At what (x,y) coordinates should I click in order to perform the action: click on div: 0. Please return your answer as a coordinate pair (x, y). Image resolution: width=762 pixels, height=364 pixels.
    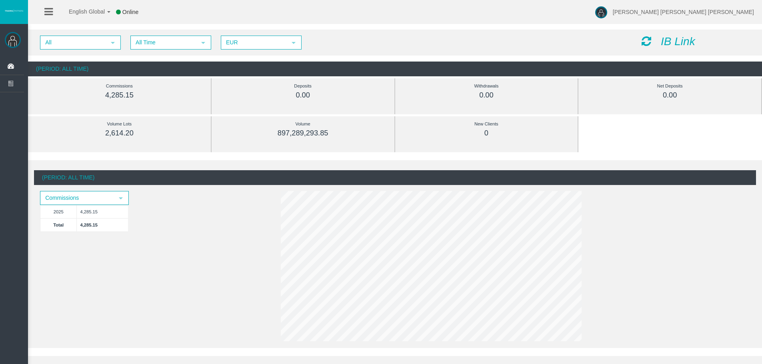
    Looking at the image, I should click on (486, 133).